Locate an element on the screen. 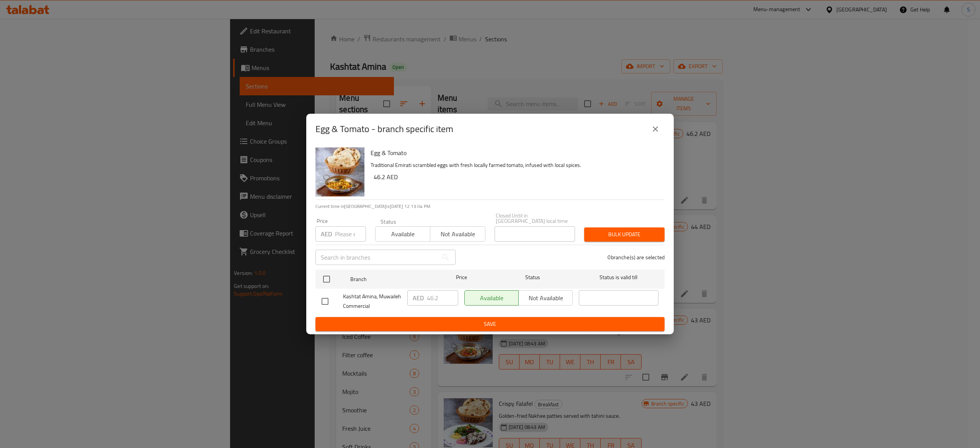 This screenshot has height=448, width=980. button: Save is located at coordinates (490, 324).